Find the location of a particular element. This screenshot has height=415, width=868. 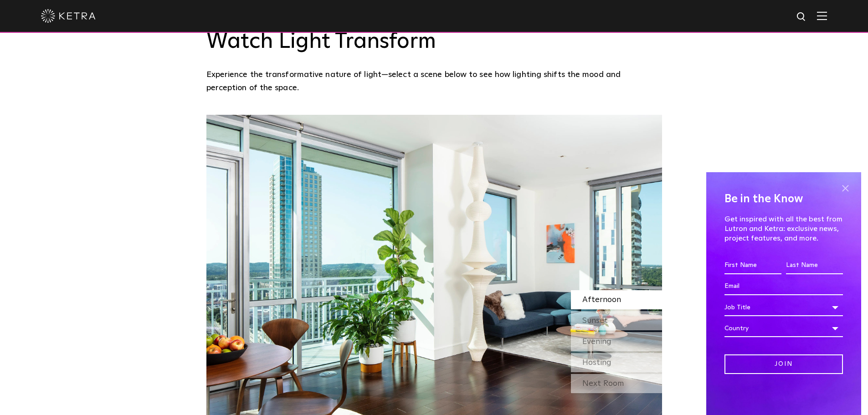

p: Get inspired with all the best from Lutron and Ketra: exclusive news, project features, and more. is located at coordinates (783, 229).